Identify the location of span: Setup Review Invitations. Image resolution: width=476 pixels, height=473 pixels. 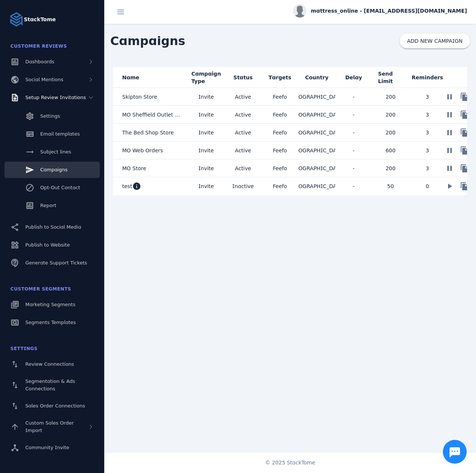
(55, 97).